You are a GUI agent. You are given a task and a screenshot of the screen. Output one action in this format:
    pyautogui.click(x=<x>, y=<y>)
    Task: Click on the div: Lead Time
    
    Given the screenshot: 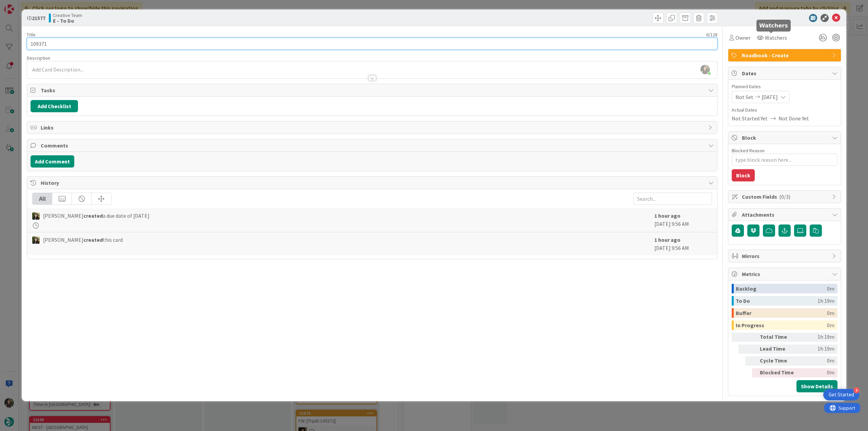 What is the action you would take?
    pyautogui.click(x=779, y=349)
    